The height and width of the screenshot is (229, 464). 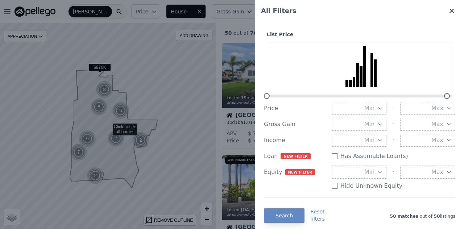 I want to click on div: Income, so click(x=295, y=140).